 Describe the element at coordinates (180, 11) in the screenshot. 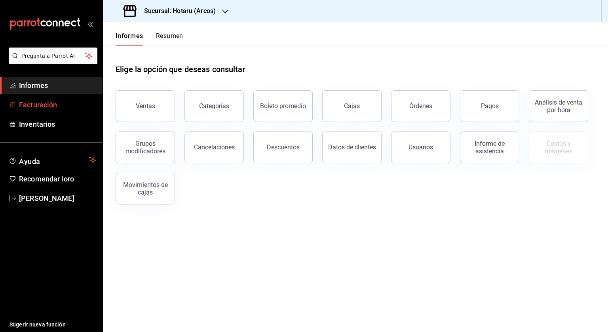

I see `font: Sucursal: Hotaru (Arcos)` at that location.